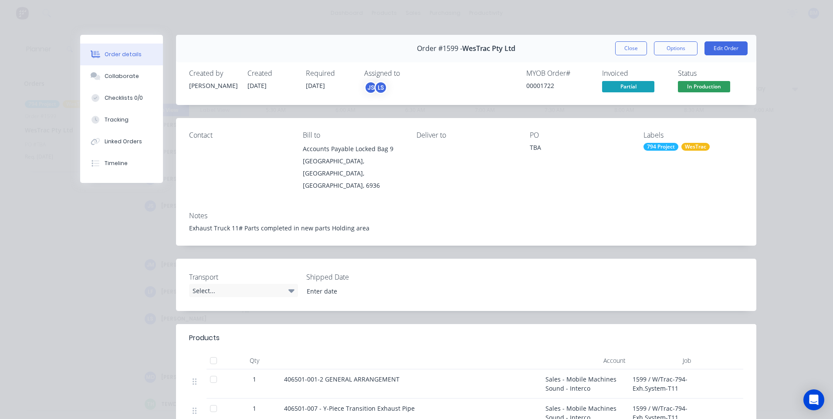 The width and height of the screenshot is (833, 419). I want to click on button: Close, so click(631, 48).